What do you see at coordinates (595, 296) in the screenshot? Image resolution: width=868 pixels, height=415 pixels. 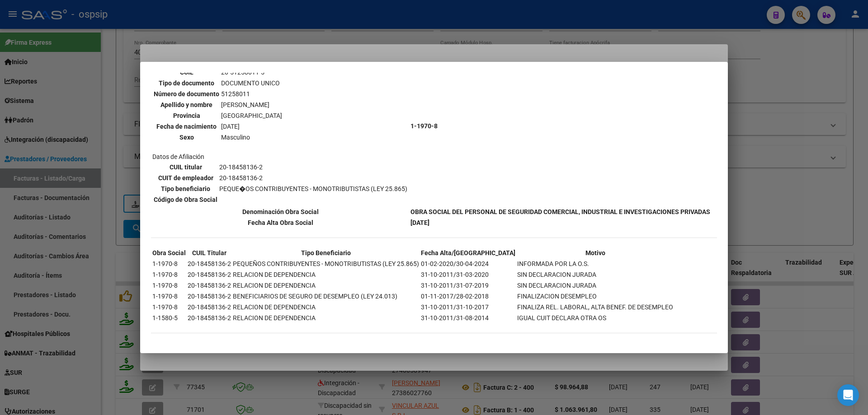 I see `td: FINALIZACION DESEMPLEO` at bounding box center [595, 296].